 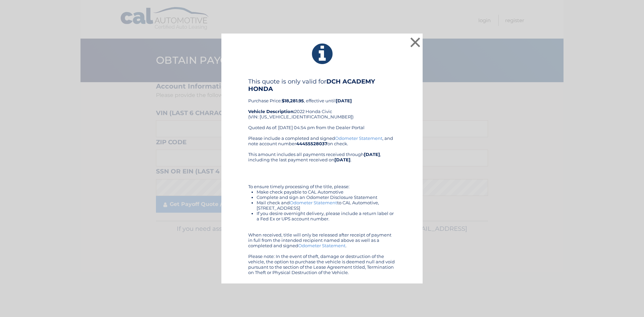 What do you see at coordinates (322, 85) in the screenshot?
I see `h4: This quote is only valid for` at bounding box center [322, 85].